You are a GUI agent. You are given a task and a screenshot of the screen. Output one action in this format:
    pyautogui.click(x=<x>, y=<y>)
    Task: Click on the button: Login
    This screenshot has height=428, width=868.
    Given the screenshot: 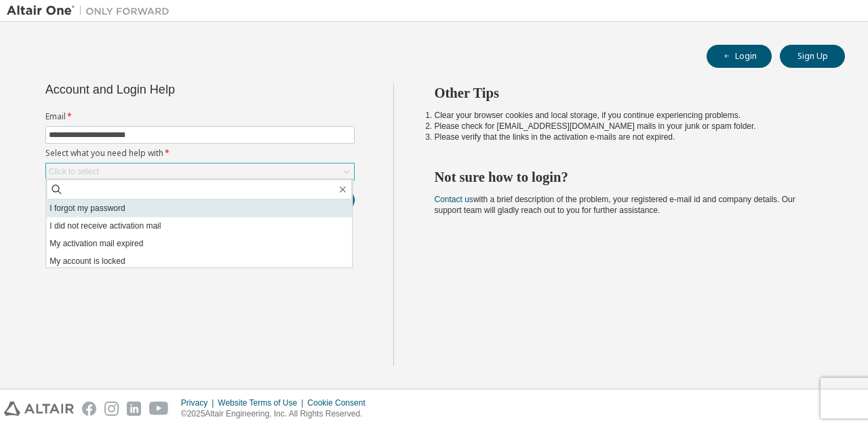 What is the action you would take?
    pyautogui.click(x=739, y=57)
    